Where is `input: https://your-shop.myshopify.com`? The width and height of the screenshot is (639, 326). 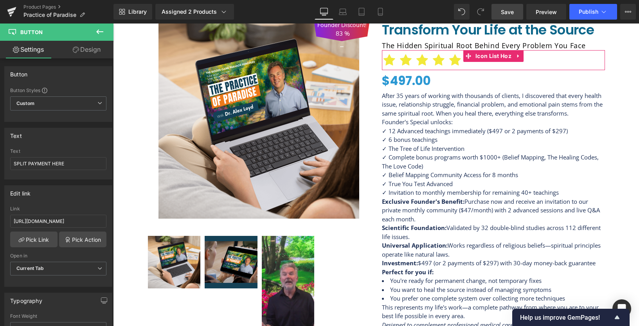
input: https://your-shop.myshopify.com is located at coordinates (58, 221).